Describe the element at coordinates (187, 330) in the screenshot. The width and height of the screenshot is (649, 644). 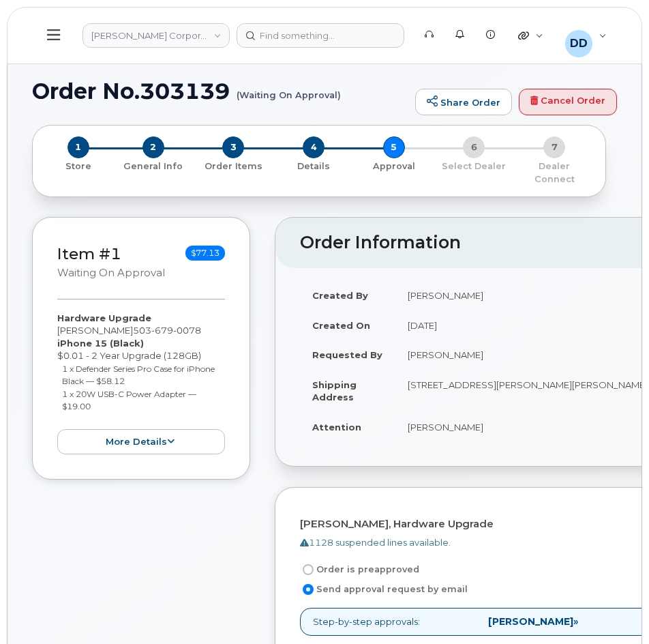
I see `span: 0078` at that location.